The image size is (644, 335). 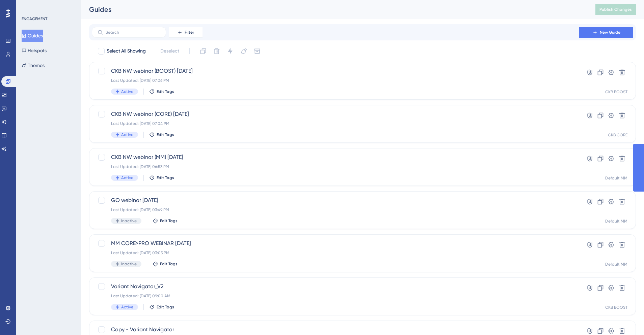 I want to click on span: Select All Showing, so click(x=126, y=51).